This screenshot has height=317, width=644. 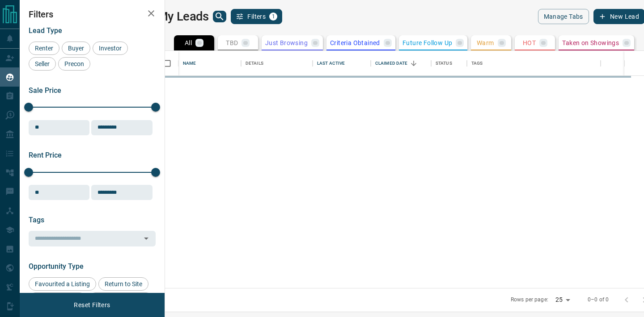 What do you see at coordinates (563, 300) in the screenshot?
I see `div: 25` at bounding box center [563, 300].